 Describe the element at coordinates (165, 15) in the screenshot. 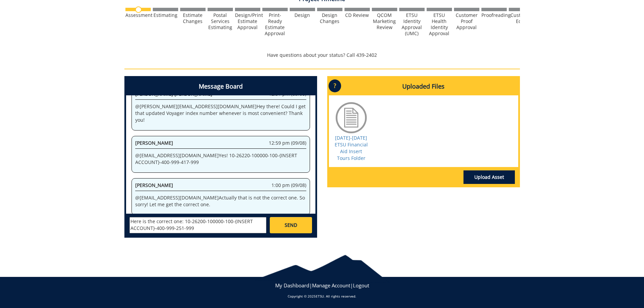

I see `div: Estimating` at that location.